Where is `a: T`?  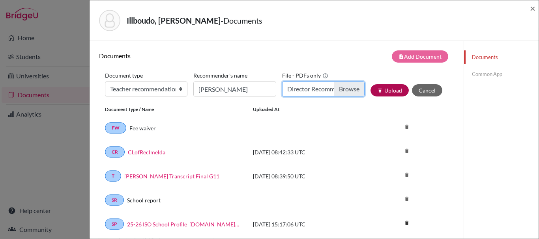
a: T is located at coordinates (113, 176).